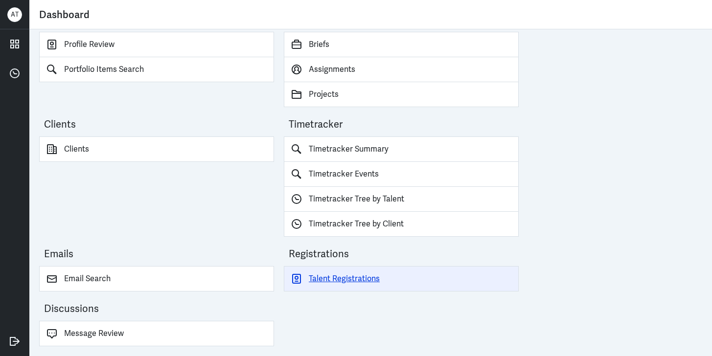 The height and width of the screenshot is (356, 712). I want to click on a: Profile Review, so click(157, 45).